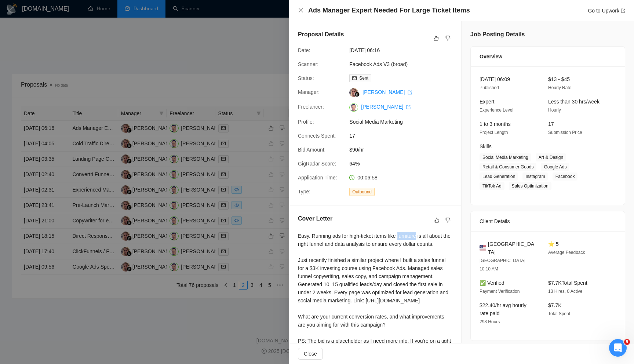 The image size is (634, 364). Describe the element at coordinates (489, 322) in the screenshot. I see `span: 298 Hours` at that location.